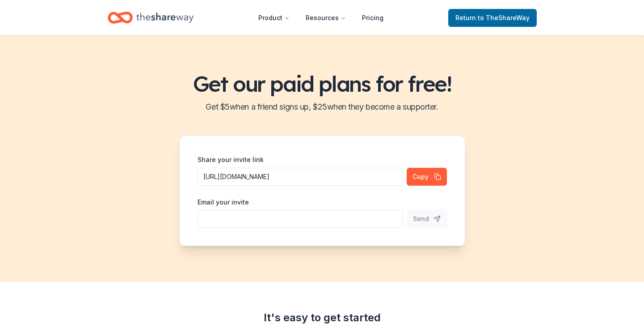 Image resolution: width=644 pixels, height=328 pixels. Describe the element at coordinates (223, 202) in the screenshot. I see `label: Email your invite` at that location.